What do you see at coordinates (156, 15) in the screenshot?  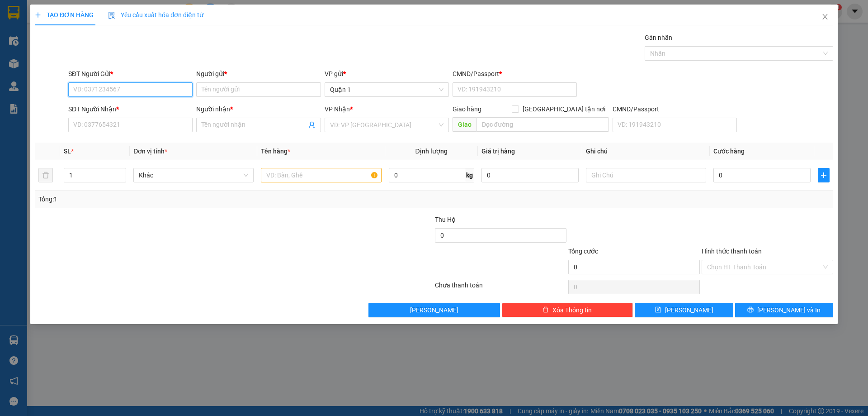 I see `span: Yêu cầu xuất hóa đơn điện tử` at bounding box center [156, 15].